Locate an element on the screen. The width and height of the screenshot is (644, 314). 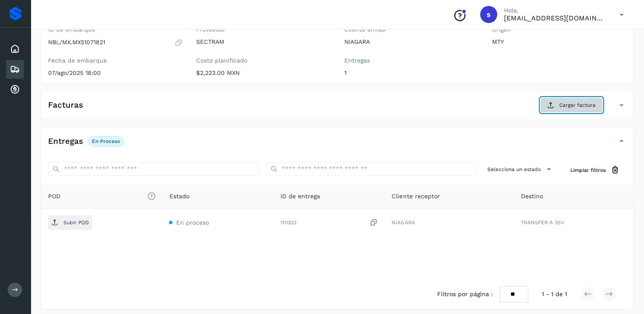
label: Entregas is located at coordinates (412, 60).